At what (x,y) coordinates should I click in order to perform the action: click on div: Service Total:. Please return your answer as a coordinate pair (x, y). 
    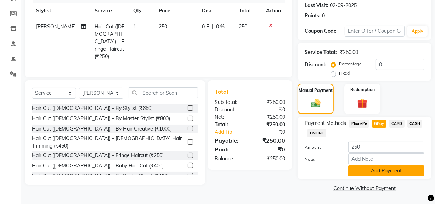
    Looking at the image, I should click on (321, 52).